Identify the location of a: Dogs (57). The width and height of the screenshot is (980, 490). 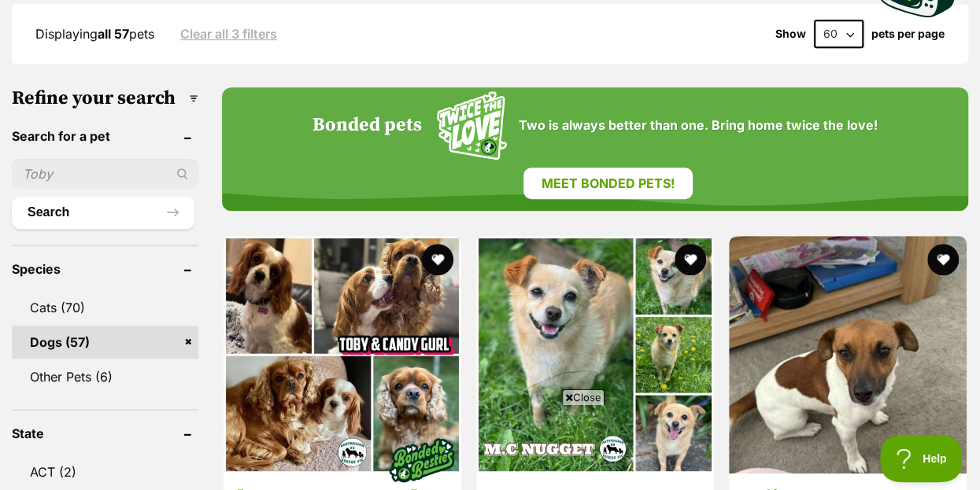
(105, 342).